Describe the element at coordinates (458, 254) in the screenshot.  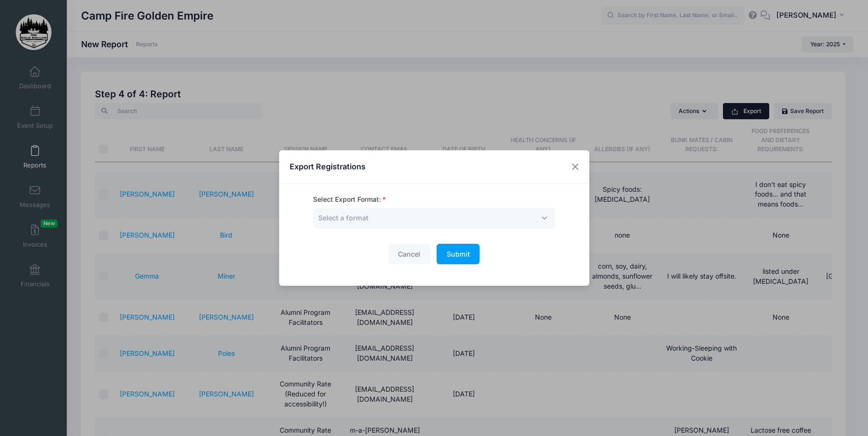
I see `button: Submit` at that location.